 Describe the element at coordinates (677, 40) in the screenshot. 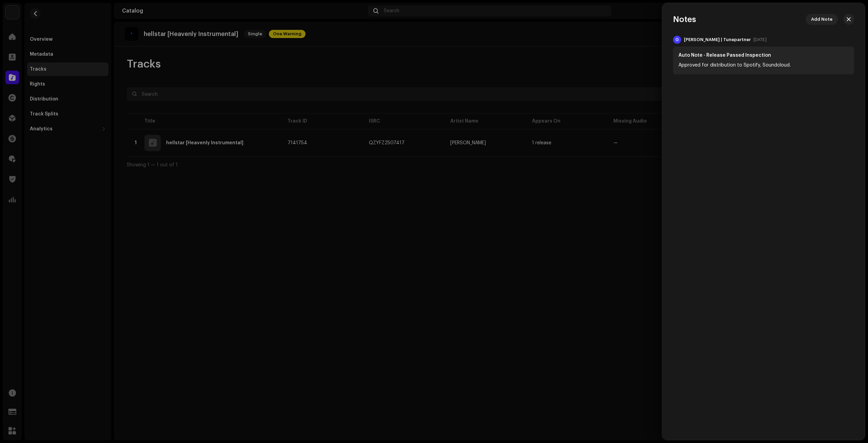

I see `div: G` at that location.